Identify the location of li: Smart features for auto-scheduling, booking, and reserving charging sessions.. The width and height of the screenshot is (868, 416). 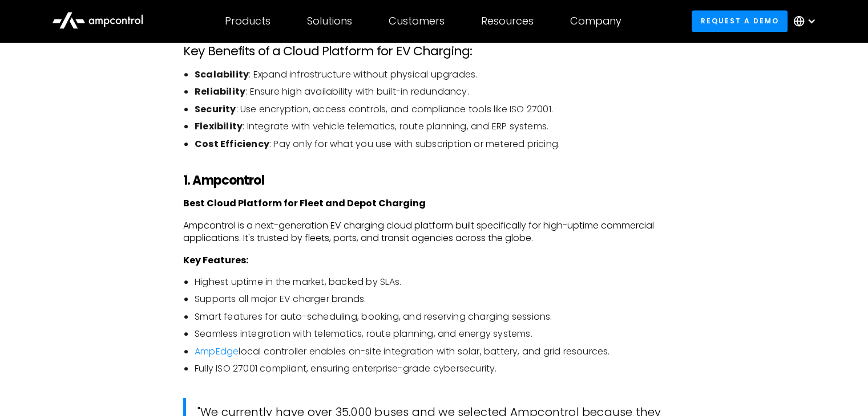
(439, 317).